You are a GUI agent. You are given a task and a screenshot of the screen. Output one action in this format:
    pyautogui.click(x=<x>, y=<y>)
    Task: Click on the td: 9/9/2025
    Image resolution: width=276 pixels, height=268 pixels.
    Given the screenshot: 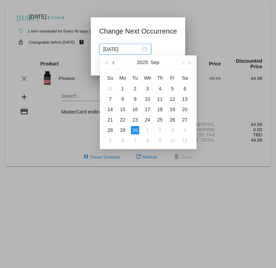 What is the action you would take?
    pyautogui.click(x=135, y=99)
    